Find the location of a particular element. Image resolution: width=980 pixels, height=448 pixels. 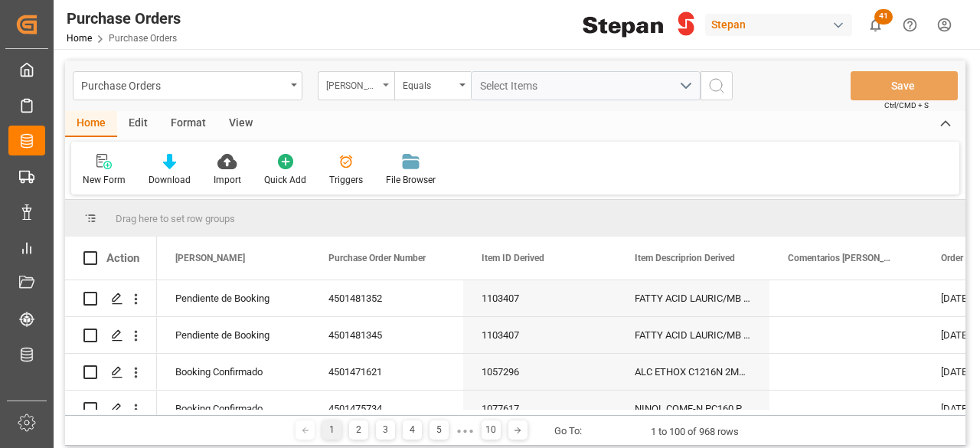

button: search button is located at coordinates (716, 86).